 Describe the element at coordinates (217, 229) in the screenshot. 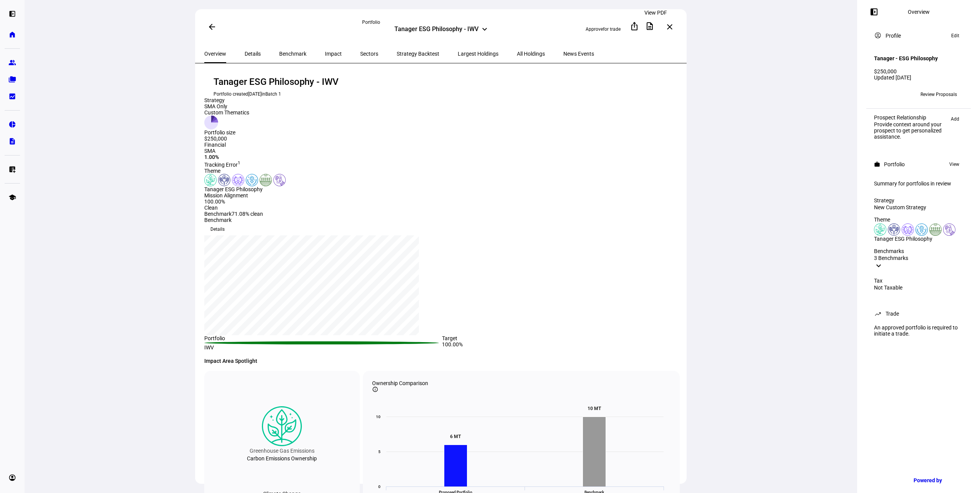

I see `button: Details` at that location.